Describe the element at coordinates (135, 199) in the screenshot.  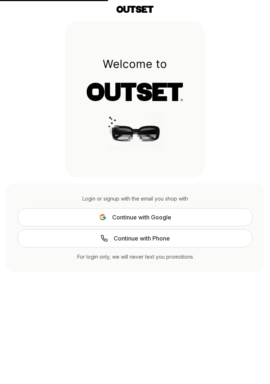
I see `div: Login or signup with the email you shop with` at that location.